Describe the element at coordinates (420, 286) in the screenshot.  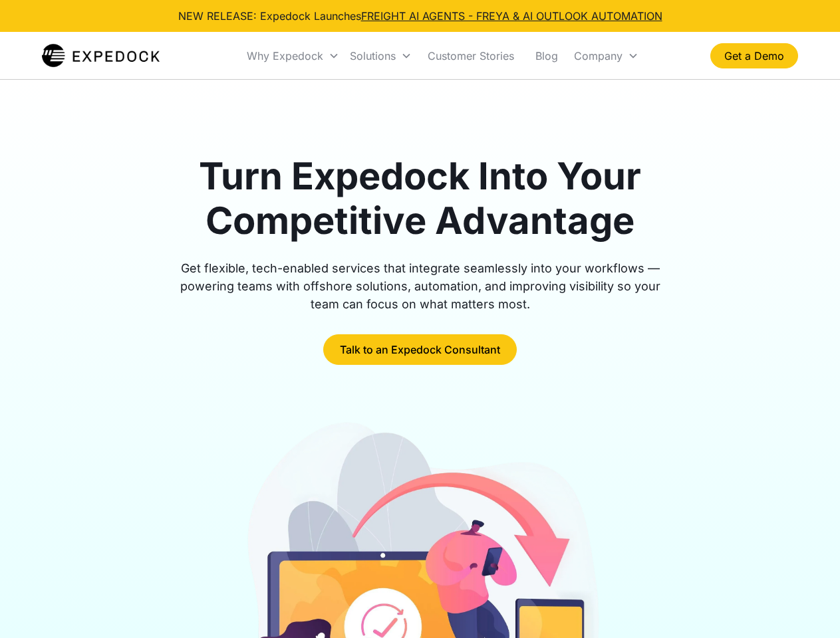
I see `div: Get flexible, tech-enabled services that integrate seamlessly into your workflows — powering team...` at that location.